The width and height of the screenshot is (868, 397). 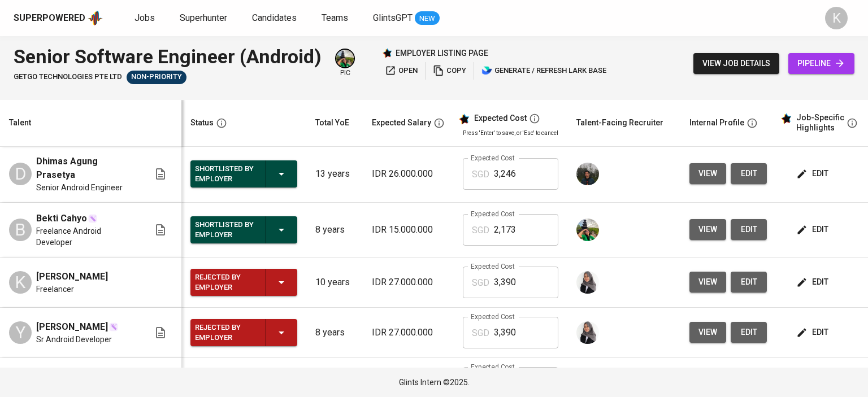 What do you see at coordinates (20, 333) in the screenshot?
I see `div: Y` at bounding box center [20, 333].